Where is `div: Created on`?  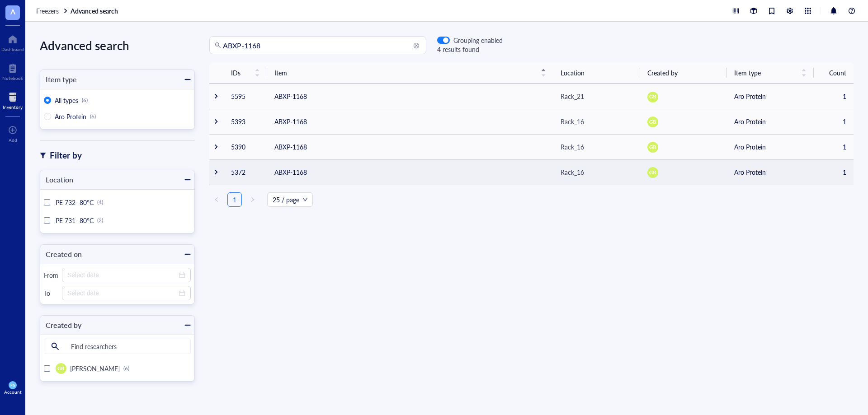 div: Created on is located at coordinates (61, 255).